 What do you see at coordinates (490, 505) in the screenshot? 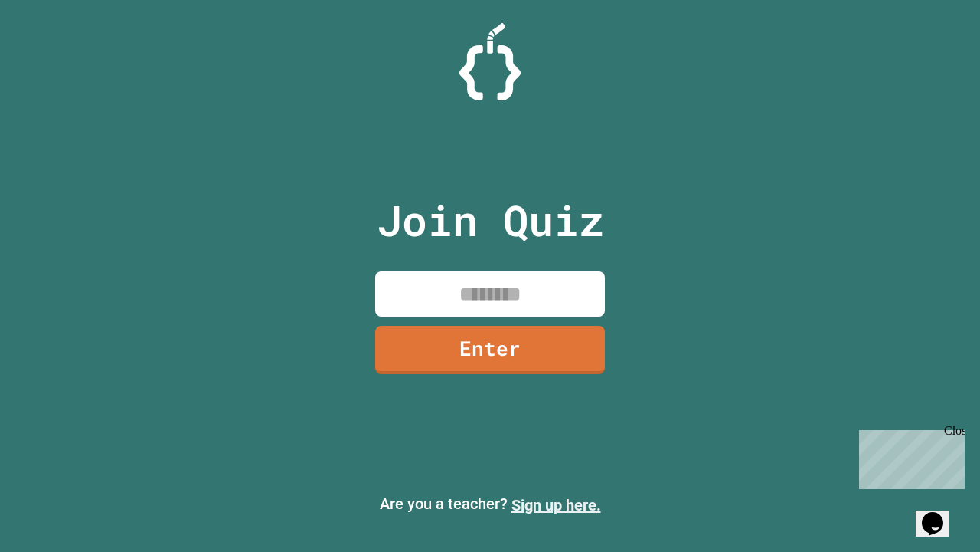
I see `p: Are you a teacher?` at bounding box center [490, 505].